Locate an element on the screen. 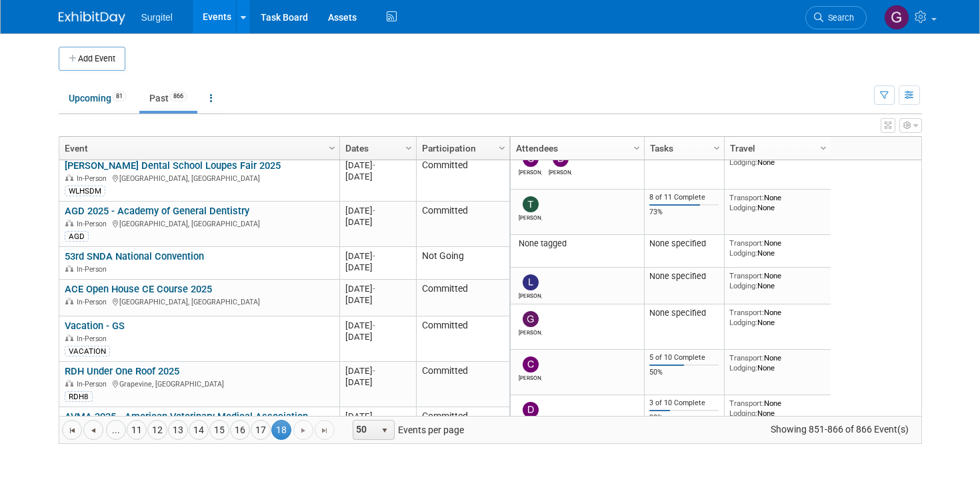  div: 5 of 10 Complete is located at coordinates (684, 358).